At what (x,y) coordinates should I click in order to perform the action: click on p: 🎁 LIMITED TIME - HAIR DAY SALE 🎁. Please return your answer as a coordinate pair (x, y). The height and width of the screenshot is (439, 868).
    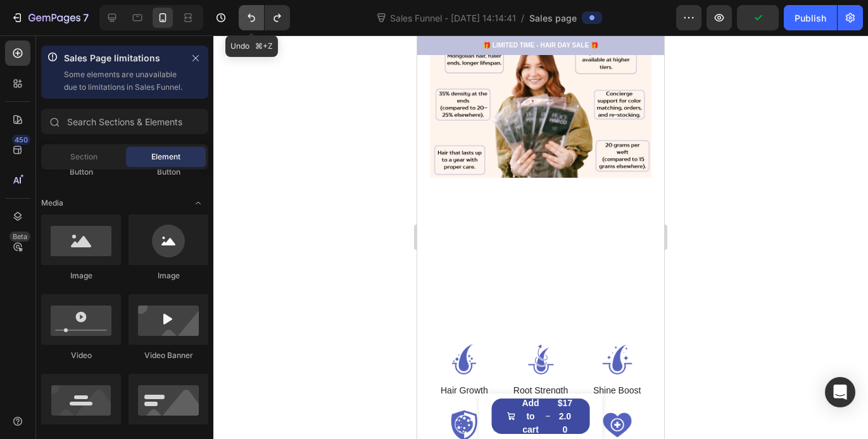
    Looking at the image, I should click on (123, 9).